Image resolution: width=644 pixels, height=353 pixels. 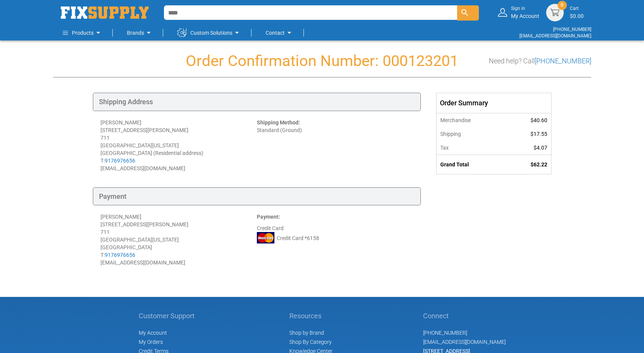 What do you see at coordinates (539, 120) in the screenshot?
I see `span: $40.60` at bounding box center [539, 120].